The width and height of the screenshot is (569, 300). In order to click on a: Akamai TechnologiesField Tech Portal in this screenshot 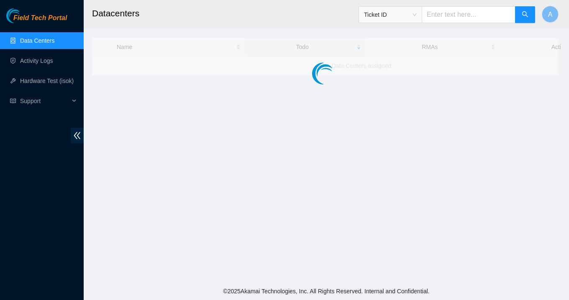, I will do `click(36, 20)`.